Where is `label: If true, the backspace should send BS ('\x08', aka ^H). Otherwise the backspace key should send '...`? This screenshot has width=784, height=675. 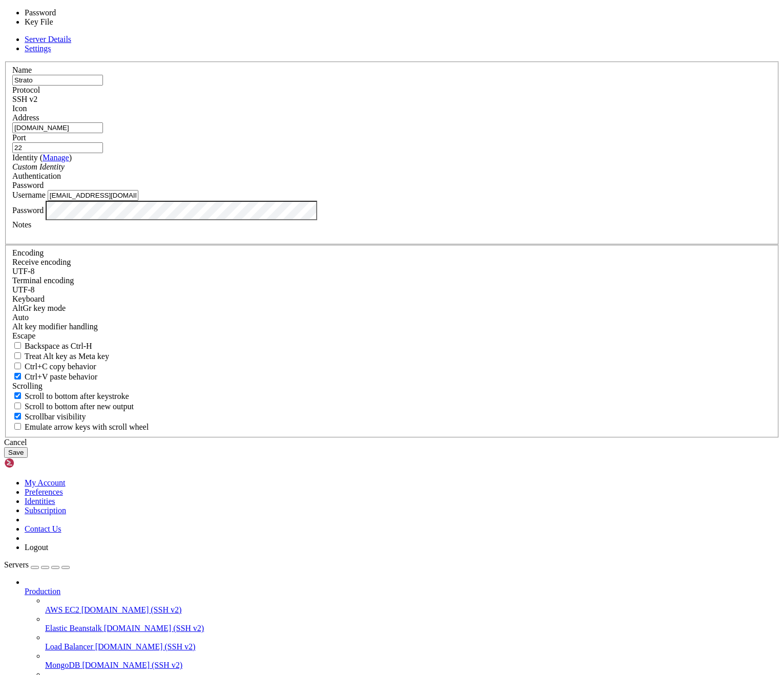 label: If true, the backspace should send BS ('\x08', aka ^H). Otherwise the backspace key should send '... is located at coordinates (52, 346).